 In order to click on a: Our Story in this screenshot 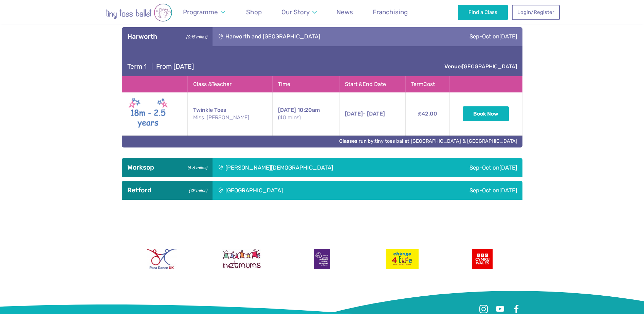, I will do `click(299, 12)`.